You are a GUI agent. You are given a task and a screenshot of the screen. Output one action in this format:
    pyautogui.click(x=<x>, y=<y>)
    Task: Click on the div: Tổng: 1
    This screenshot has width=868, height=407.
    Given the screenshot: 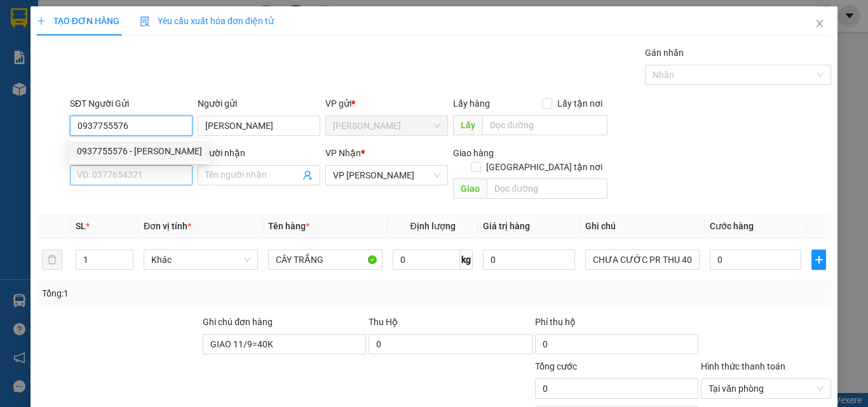 What is the action you would take?
    pyautogui.click(x=189, y=294)
    